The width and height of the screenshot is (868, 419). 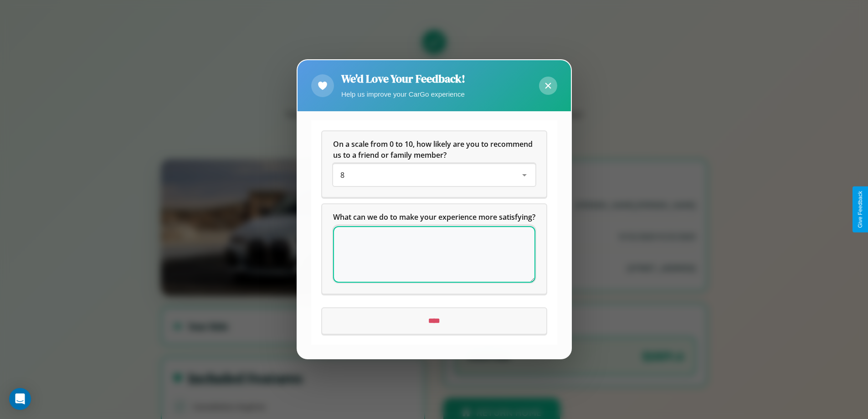 What do you see at coordinates (434, 150) in the screenshot?
I see `span: On a scale from 0 to 10, how likely are you to recommend us to a friend or family member?` at bounding box center [434, 150].